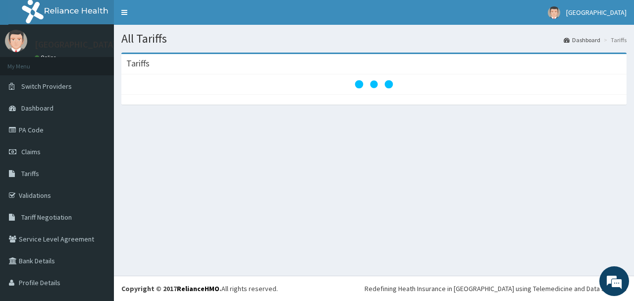 This screenshot has height=301, width=634. I want to click on span: Switch Providers, so click(47, 86).